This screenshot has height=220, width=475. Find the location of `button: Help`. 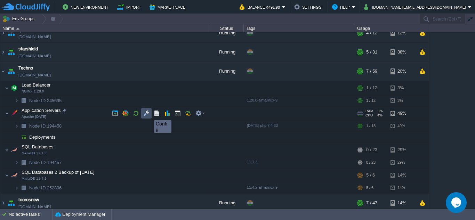

button: Help is located at coordinates (342, 7).